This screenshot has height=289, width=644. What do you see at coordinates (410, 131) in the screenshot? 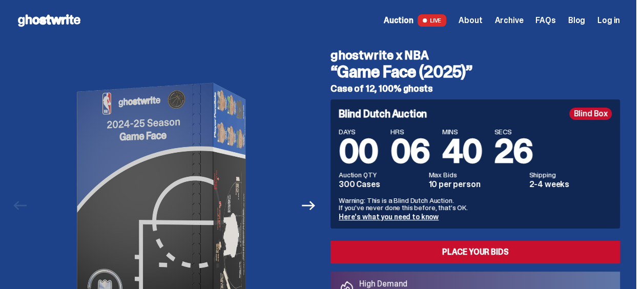
I see `span: HRS` at bounding box center [410, 131].